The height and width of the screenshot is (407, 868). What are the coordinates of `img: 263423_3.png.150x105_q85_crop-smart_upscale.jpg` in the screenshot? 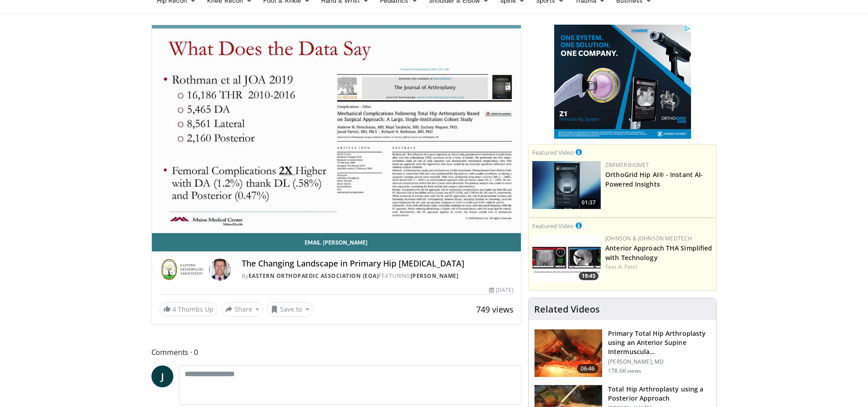 It's located at (568, 353).